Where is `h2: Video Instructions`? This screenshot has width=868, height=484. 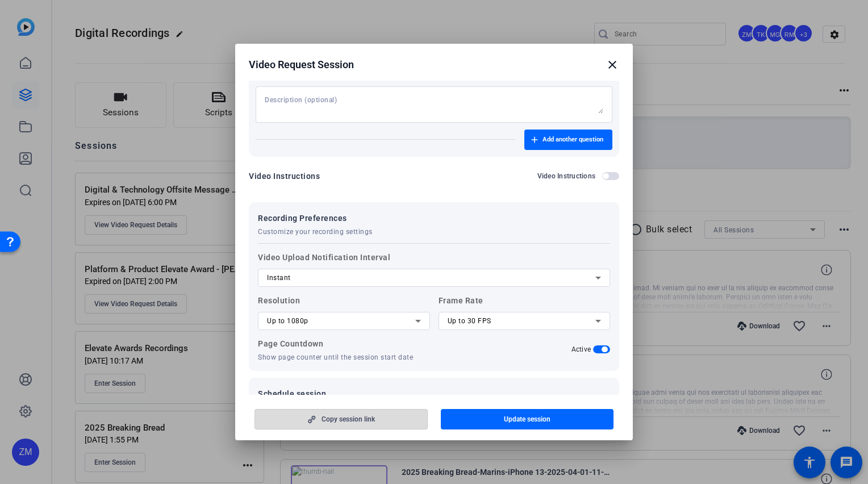
h2: Video Instructions is located at coordinates (566, 176).